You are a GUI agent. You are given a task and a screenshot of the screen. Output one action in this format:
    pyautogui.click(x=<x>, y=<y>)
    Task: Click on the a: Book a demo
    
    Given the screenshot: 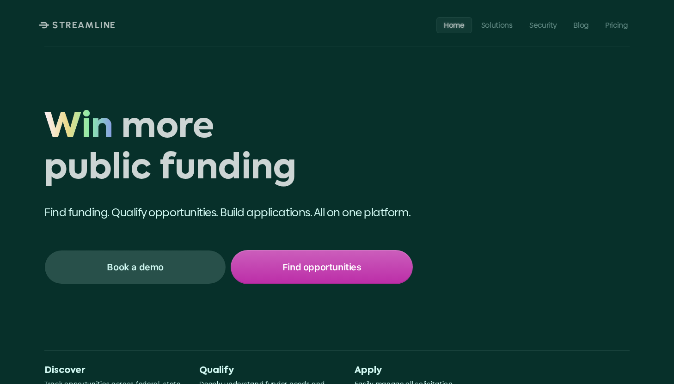 What is the action you would take?
    pyautogui.click(x=135, y=267)
    